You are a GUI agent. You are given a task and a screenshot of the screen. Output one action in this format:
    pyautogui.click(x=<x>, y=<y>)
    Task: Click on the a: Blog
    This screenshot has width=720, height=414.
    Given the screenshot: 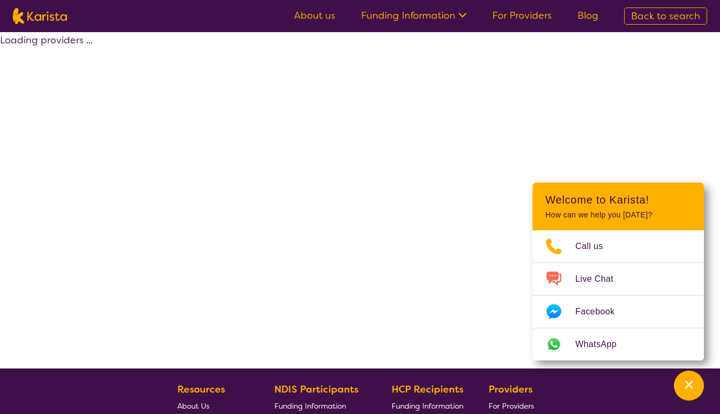 What is the action you would take?
    pyautogui.click(x=588, y=16)
    